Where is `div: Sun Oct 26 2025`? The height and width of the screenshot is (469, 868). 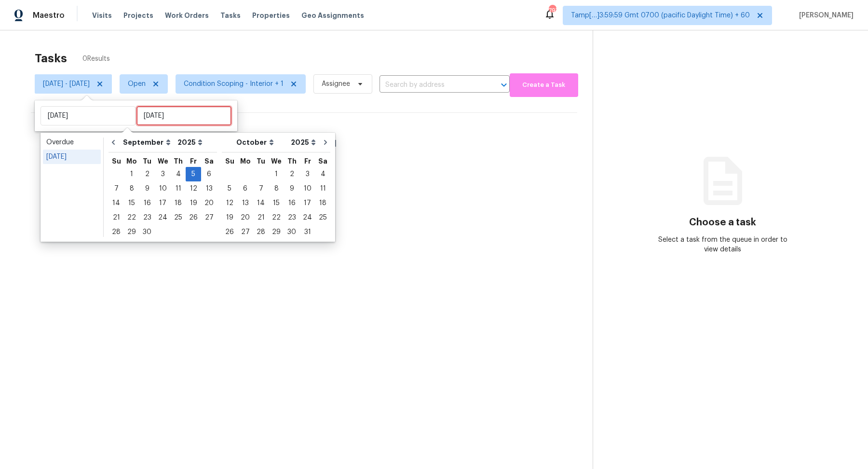
div: Sun Oct 26 2025 is located at coordinates (230, 232).